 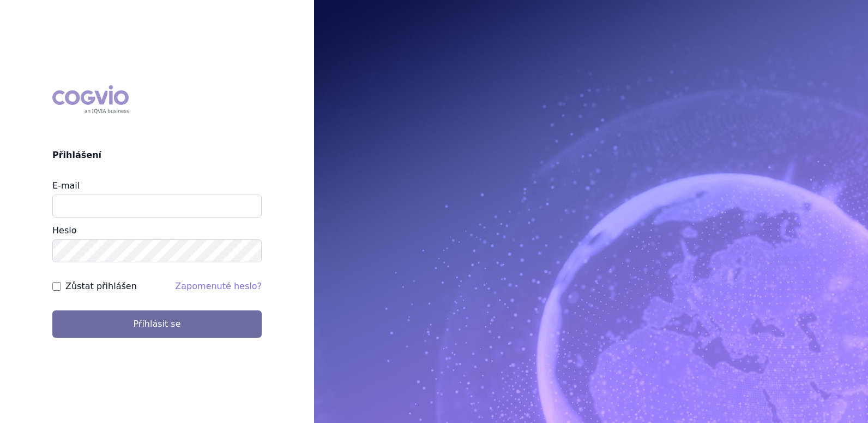 What do you see at coordinates (64, 230) in the screenshot?
I see `label: Heslo` at bounding box center [64, 230].